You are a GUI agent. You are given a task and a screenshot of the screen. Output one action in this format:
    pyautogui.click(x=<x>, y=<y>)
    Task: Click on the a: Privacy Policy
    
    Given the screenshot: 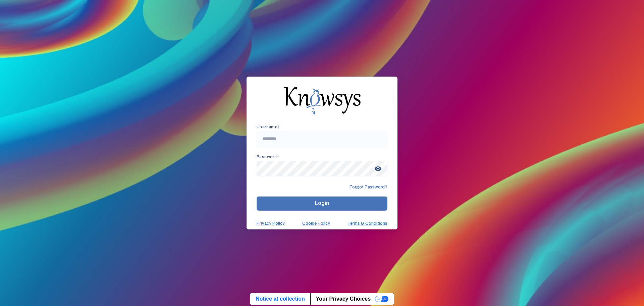 What is the action you would take?
    pyautogui.click(x=270, y=223)
    